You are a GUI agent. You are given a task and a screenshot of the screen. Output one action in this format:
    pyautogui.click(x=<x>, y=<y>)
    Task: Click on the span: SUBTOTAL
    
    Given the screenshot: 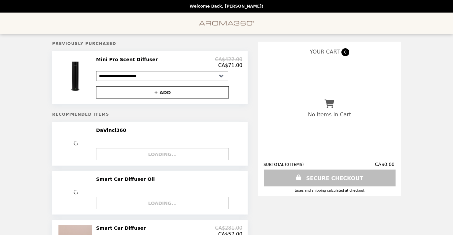 What is the action you would take?
    pyautogui.click(x=274, y=165)
    